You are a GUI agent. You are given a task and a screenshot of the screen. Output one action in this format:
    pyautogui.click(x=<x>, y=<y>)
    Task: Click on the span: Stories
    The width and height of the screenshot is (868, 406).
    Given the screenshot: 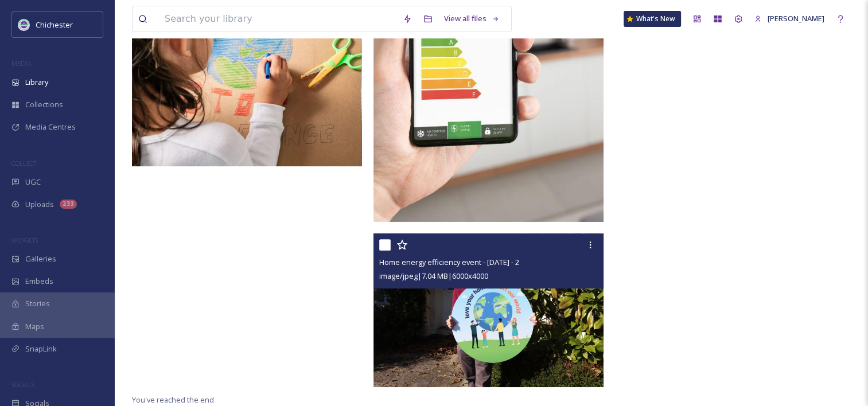 What is the action you would take?
    pyautogui.click(x=37, y=303)
    